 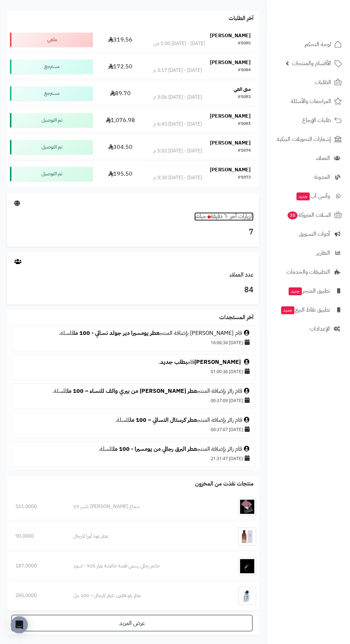 What do you see at coordinates (317, 120) in the screenshot?
I see `span: طلبات الإرجاع` at bounding box center [317, 120].